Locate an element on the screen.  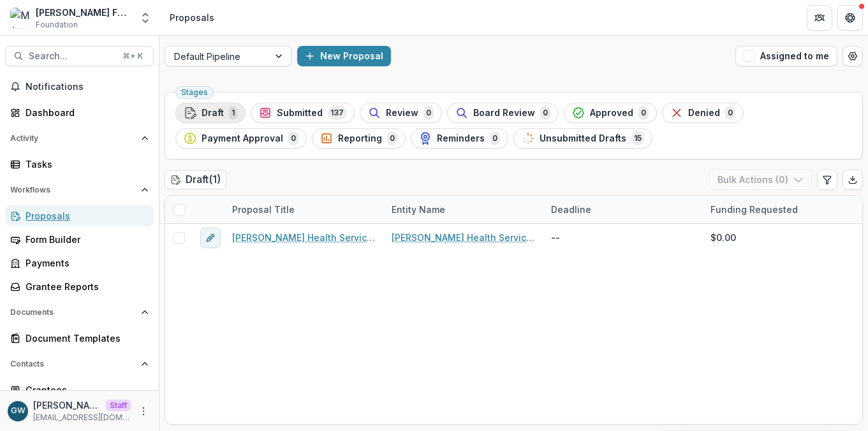
p: Staff is located at coordinates (118, 406).